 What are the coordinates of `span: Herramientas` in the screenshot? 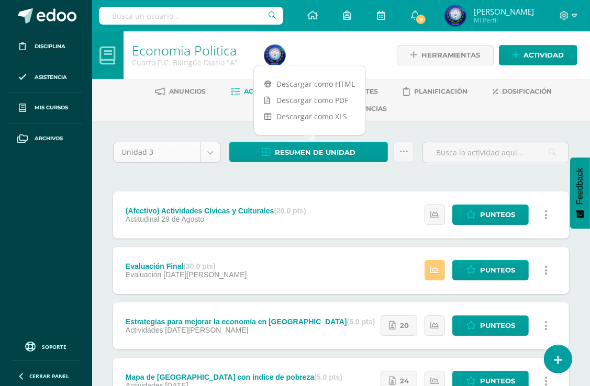 It's located at (451, 55).